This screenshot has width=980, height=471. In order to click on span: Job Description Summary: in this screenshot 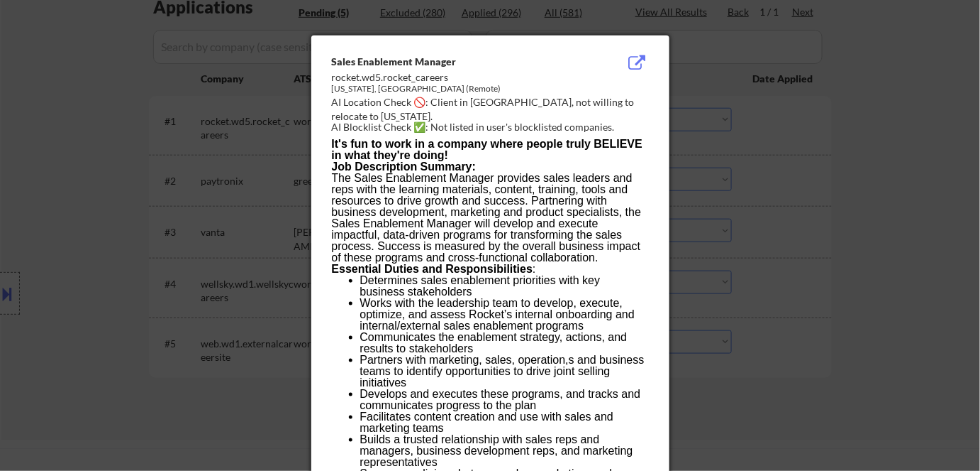, I will do `click(405, 166)`.